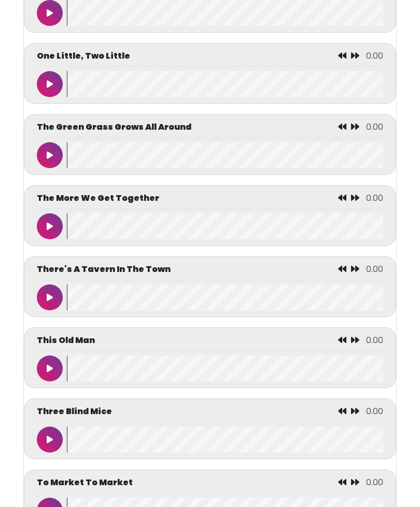 The height and width of the screenshot is (507, 420). I want to click on p: One Little, Two Little, so click(84, 56).